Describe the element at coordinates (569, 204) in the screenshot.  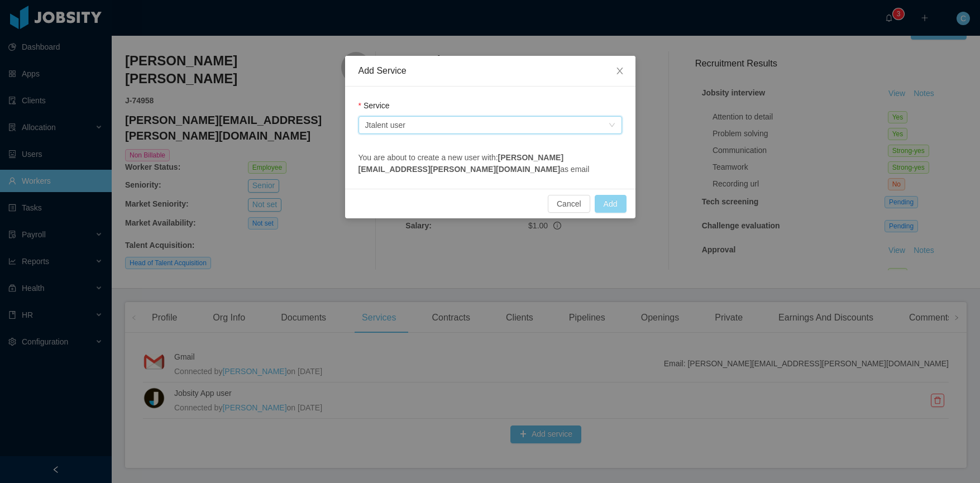
I see `button: Cancel` at that location.